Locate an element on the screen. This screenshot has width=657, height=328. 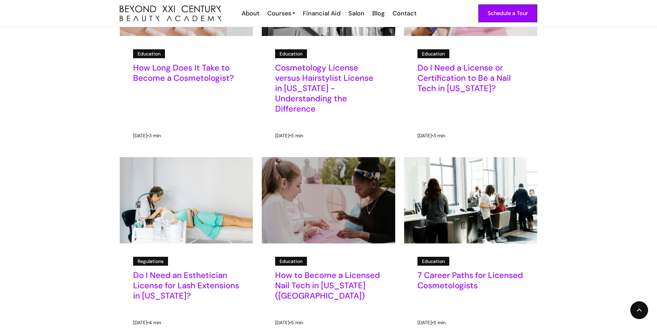
div: Schedule a Tour is located at coordinates (508, 13).